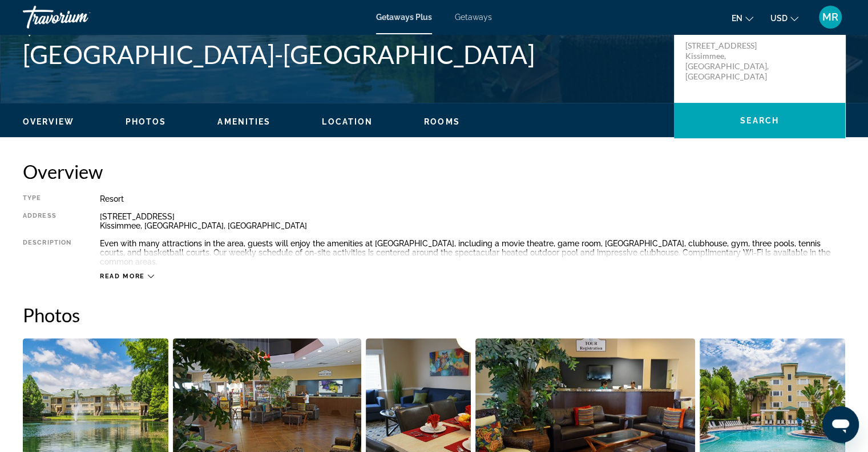 The width and height of the screenshot is (868, 452). What do you see at coordinates (830, 17) in the screenshot?
I see `span: MR` at bounding box center [830, 17].